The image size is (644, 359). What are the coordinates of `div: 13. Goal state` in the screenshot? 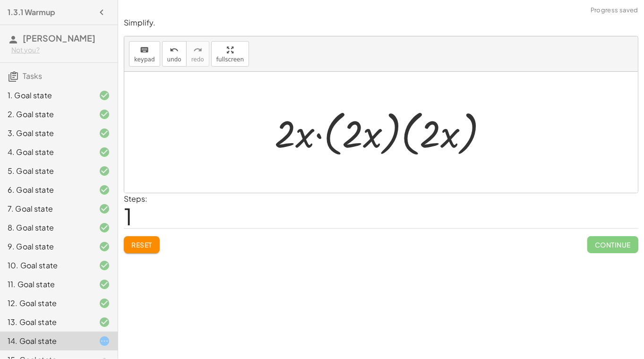 It's located at (45, 322).